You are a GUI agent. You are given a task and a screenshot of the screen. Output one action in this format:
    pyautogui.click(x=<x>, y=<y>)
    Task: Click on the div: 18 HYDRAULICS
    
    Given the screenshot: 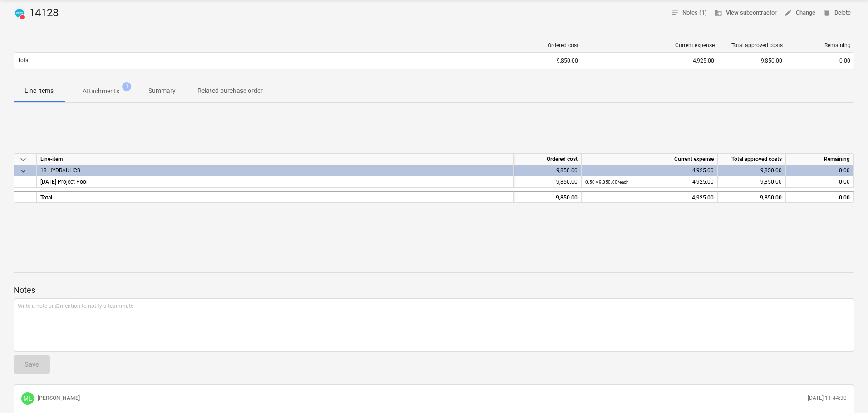 What is the action you would take?
    pyautogui.click(x=275, y=171)
    